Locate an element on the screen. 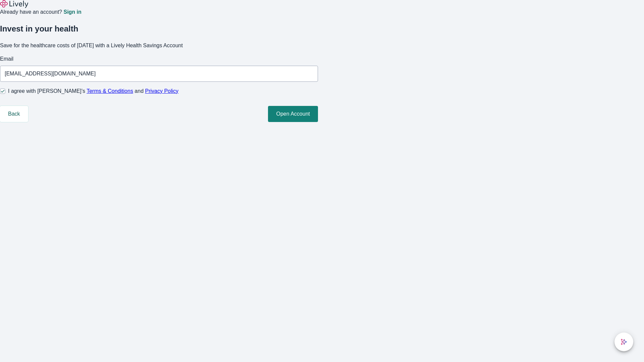 The width and height of the screenshot is (644, 362). button: chat is located at coordinates (624, 342).